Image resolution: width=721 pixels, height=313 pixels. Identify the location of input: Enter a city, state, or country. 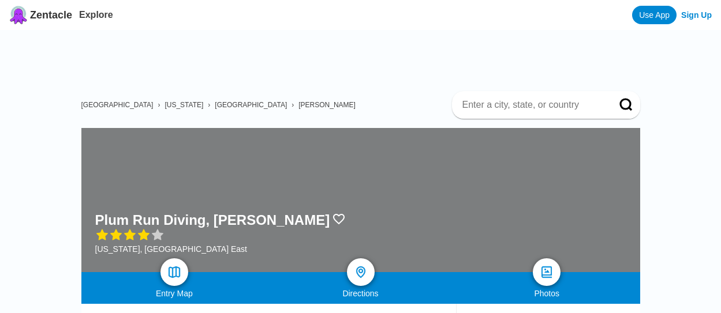
(532, 105).